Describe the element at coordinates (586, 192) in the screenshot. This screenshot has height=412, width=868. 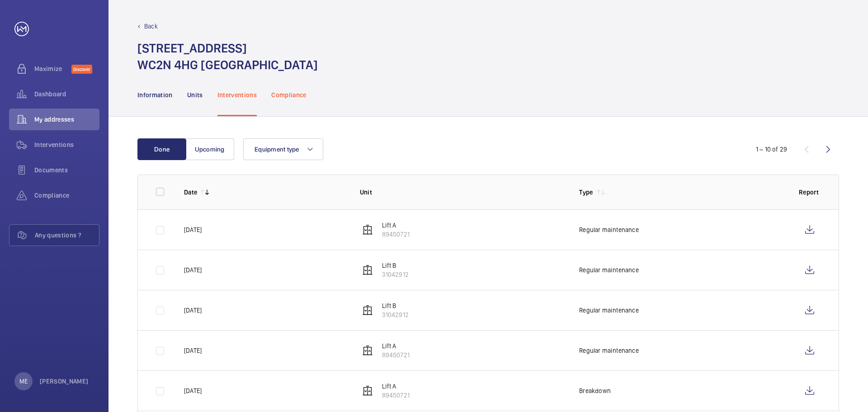
I see `p: Type` at that location.